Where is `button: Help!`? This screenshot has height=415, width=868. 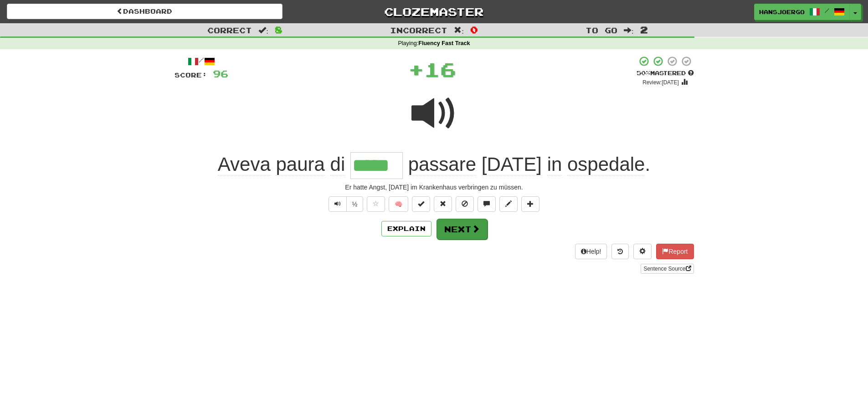
button: Help! is located at coordinates (591, 251).